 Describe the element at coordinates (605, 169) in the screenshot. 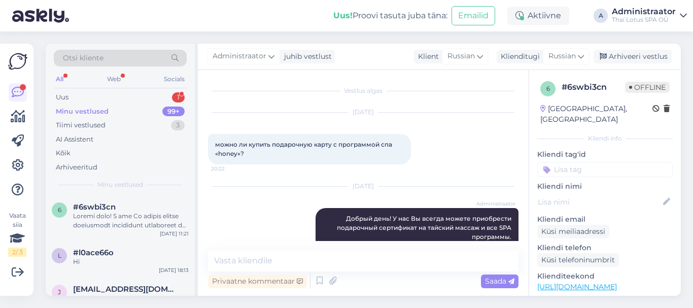

I see `input: Lisa tag` at that location.